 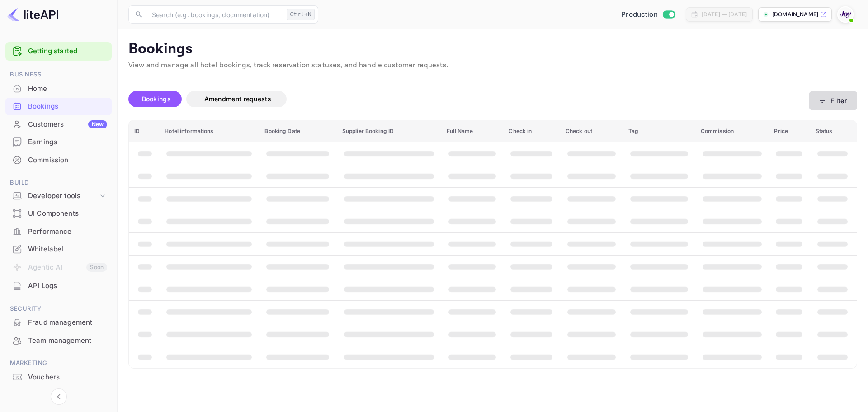 I want to click on th: Supplier Booking ID, so click(x=389, y=131).